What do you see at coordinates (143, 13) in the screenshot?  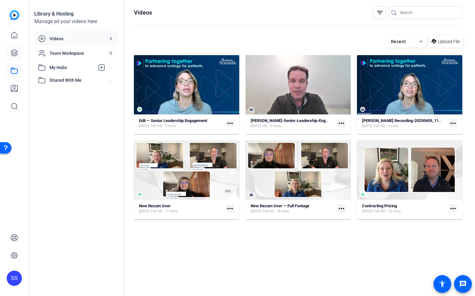 I see `h1: Videos` at bounding box center [143, 13].